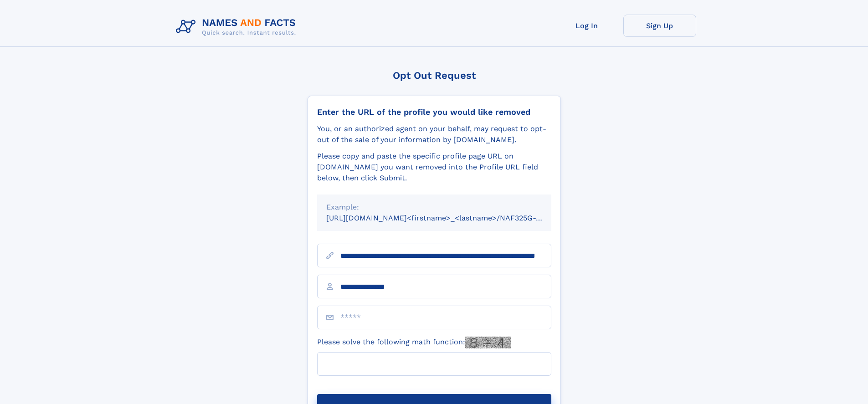 The height and width of the screenshot is (404, 868). I want to click on a: Sign Up, so click(660, 26).